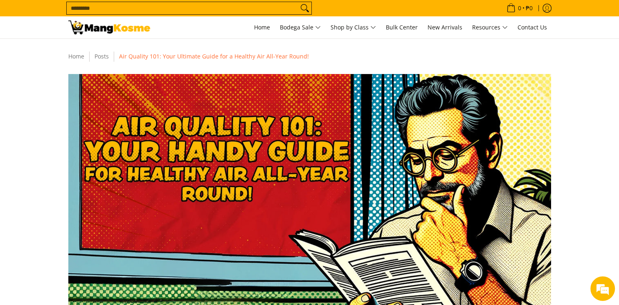  What do you see at coordinates (529, 8) in the screenshot?
I see `span: ₱0` at bounding box center [529, 8].